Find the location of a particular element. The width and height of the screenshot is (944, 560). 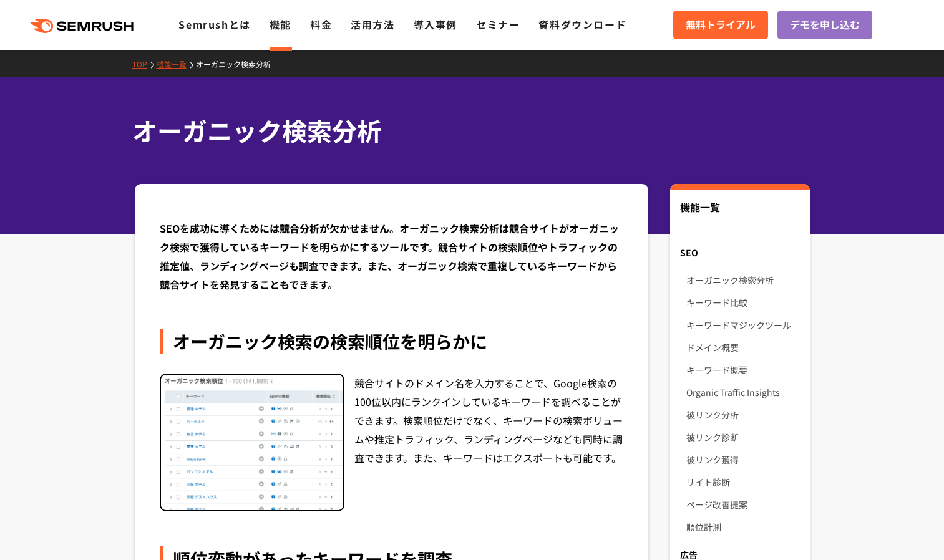

a: キーワード比較 is located at coordinates (743, 303).